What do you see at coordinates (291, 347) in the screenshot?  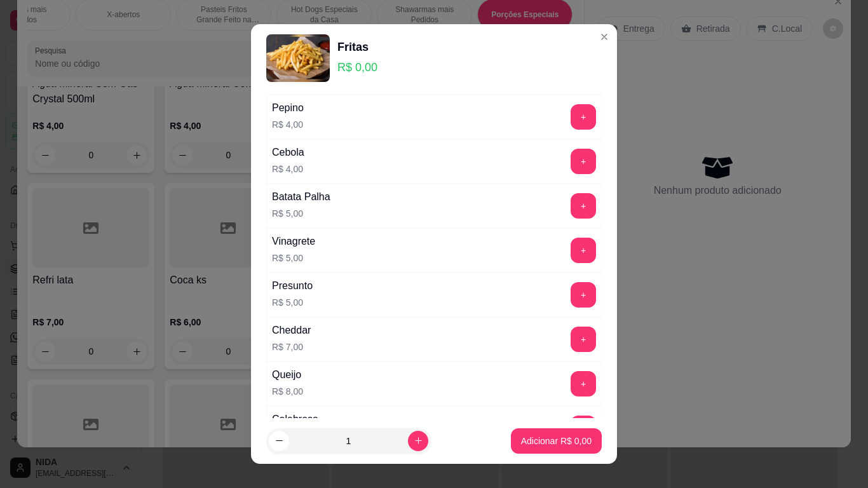 I see `p: R$ 7,00` at bounding box center [291, 347].